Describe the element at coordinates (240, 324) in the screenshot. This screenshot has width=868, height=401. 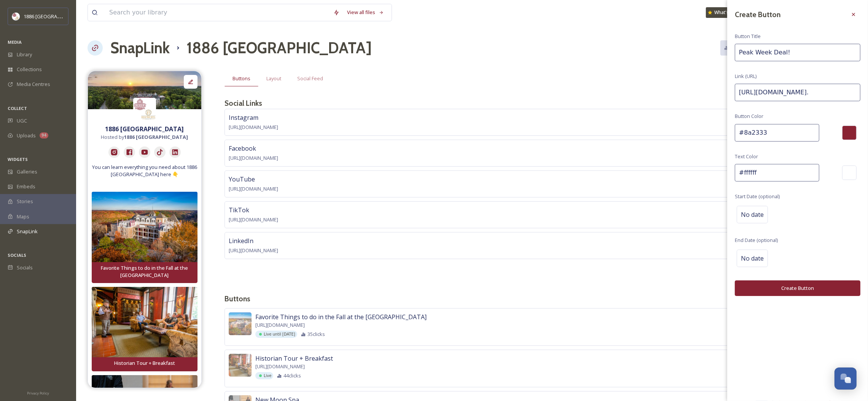
I see `img: fbc8c493-b4a7-4da6-ae93-43b76171bdd6.jpg` at that location.